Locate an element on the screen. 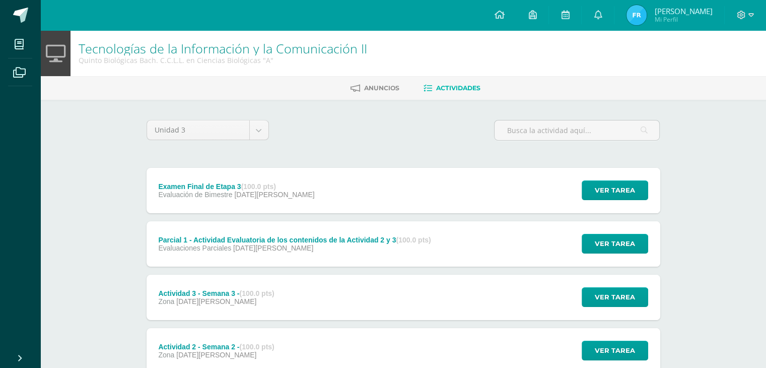 The height and width of the screenshot is (368, 766). a: Unidad 3 is located at coordinates (207, 130).